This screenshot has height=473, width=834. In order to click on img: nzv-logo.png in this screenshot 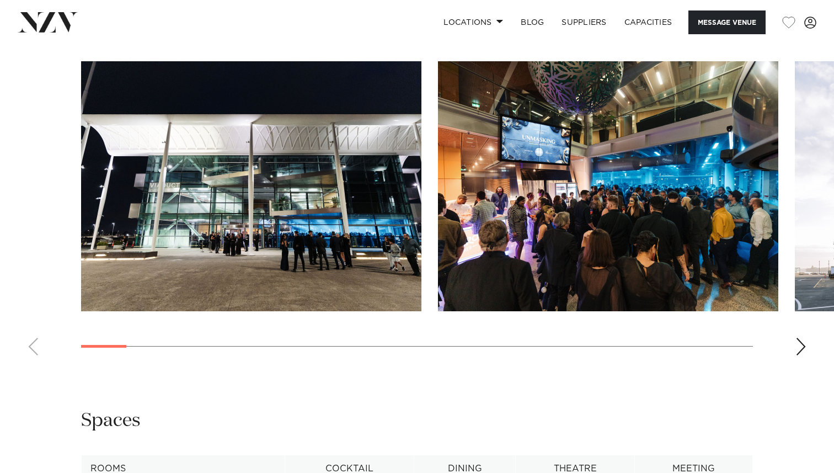, I will do `click(47, 22)`.